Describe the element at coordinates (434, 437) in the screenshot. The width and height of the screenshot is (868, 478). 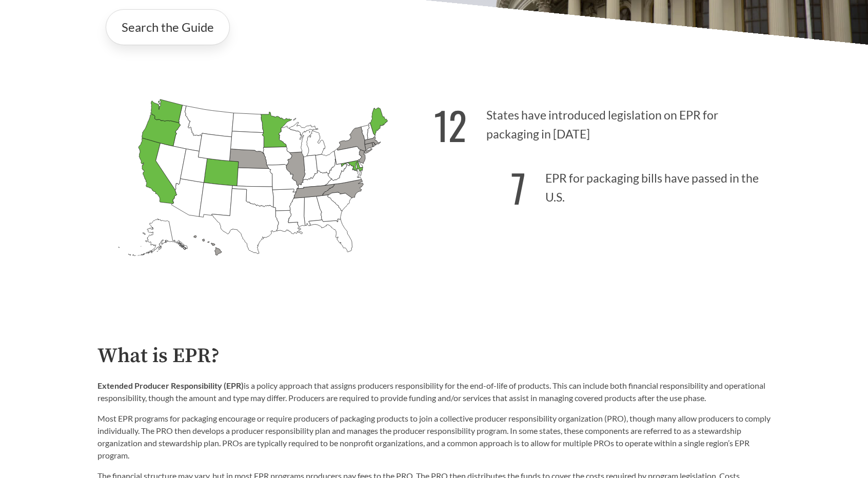
I see `p: Most EPR programs for packaging encourage or require producers of packaging products to join a co...` at that location.